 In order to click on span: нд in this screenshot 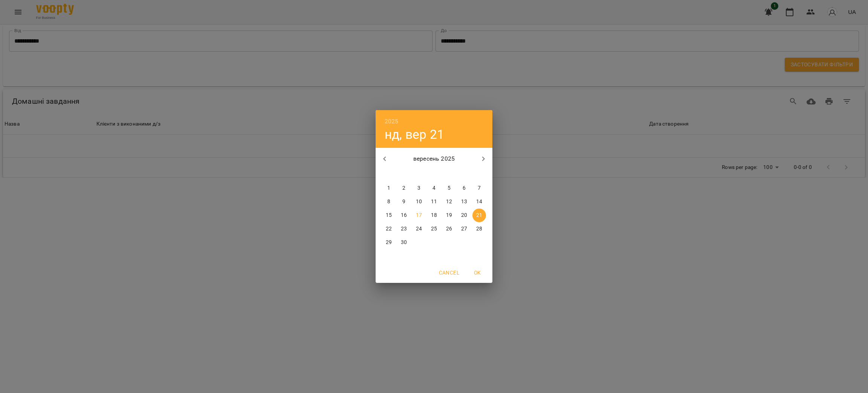, I will do `click(480, 174)`.